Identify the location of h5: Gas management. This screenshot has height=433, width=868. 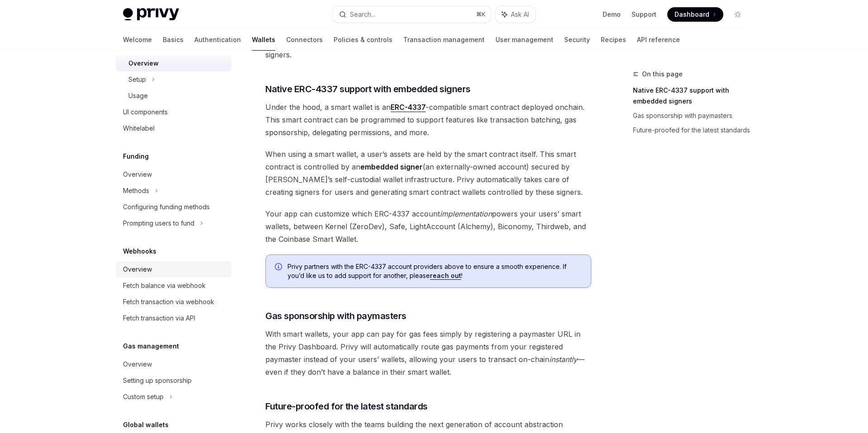
(151, 346).